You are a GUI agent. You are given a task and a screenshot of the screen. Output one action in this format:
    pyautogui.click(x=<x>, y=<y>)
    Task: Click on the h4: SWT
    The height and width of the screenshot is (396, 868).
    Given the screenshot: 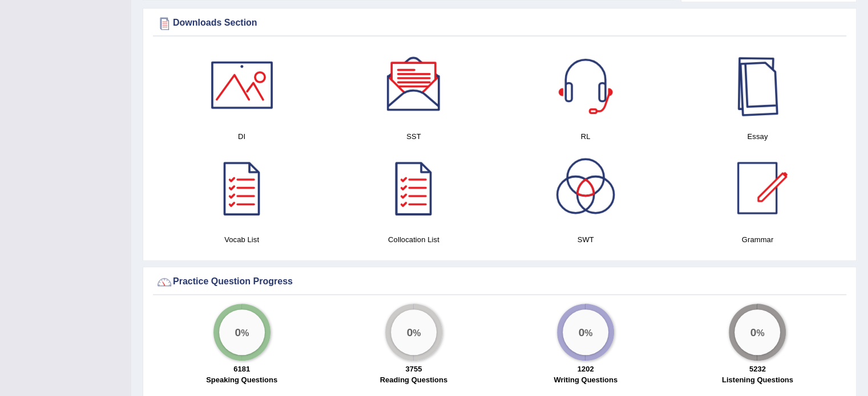 What is the action you would take?
    pyautogui.click(x=585, y=240)
    